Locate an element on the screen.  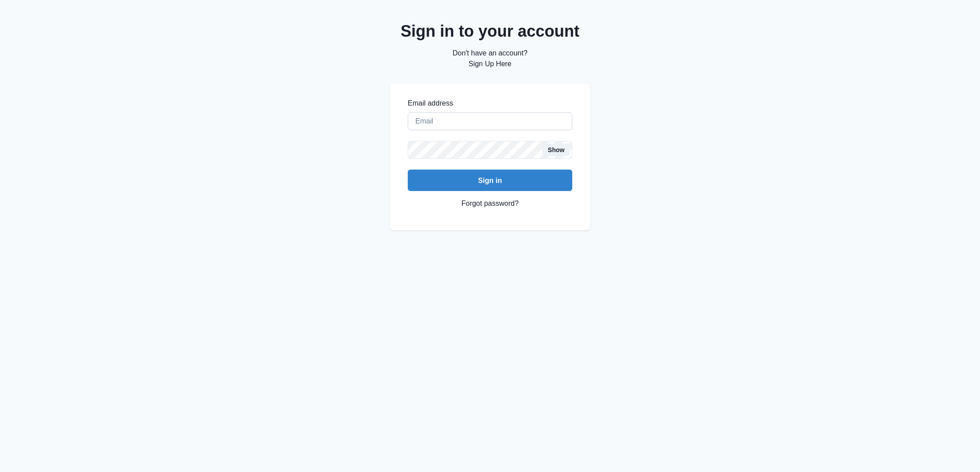
input: Email is located at coordinates (490, 122).